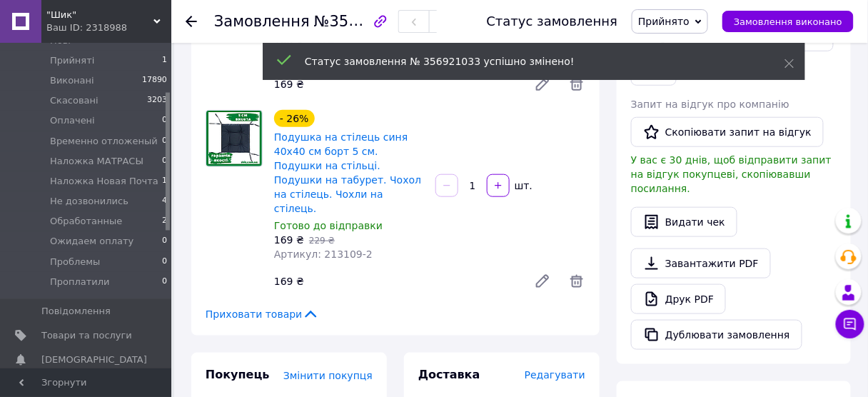  I want to click on div: Статус замовлення № 356921033 успішно змінено!, so click(527, 61).